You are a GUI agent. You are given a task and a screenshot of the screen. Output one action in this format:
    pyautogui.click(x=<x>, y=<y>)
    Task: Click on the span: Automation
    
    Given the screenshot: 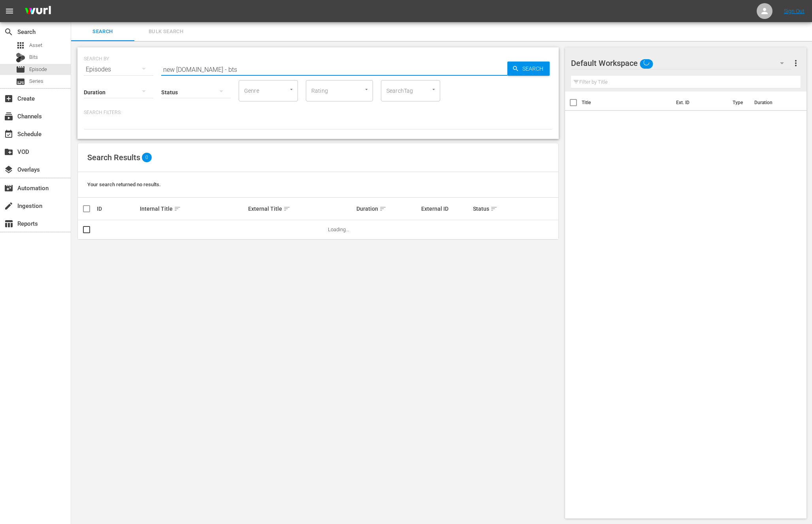 What is the action you would take?
    pyautogui.click(x=8, y=189)
    